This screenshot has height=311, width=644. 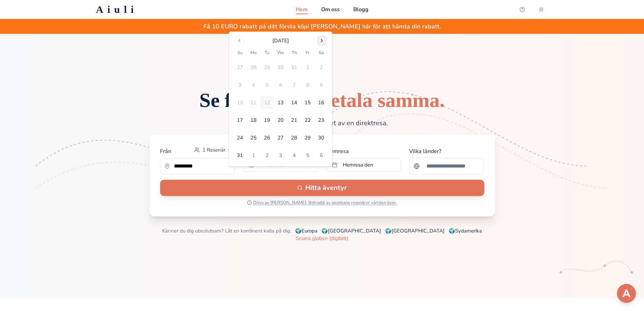 What do you see at coordinates (330, 9) in the screenshot?
I see `a: Om oss` at bounding box center [330, 9].